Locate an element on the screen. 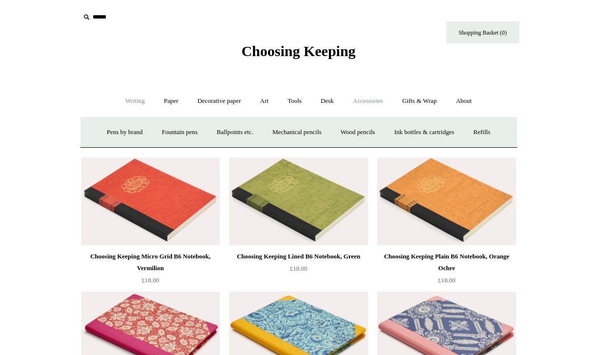  a: Choosing Keeping Micro Grid B6 Notebook, Vermilion £18.00 is located at coordinates (151, 271).